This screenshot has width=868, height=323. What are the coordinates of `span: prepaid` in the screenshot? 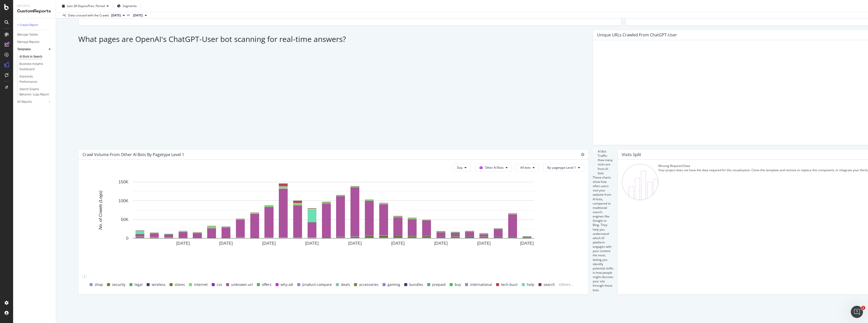 It's located at (439, 285).